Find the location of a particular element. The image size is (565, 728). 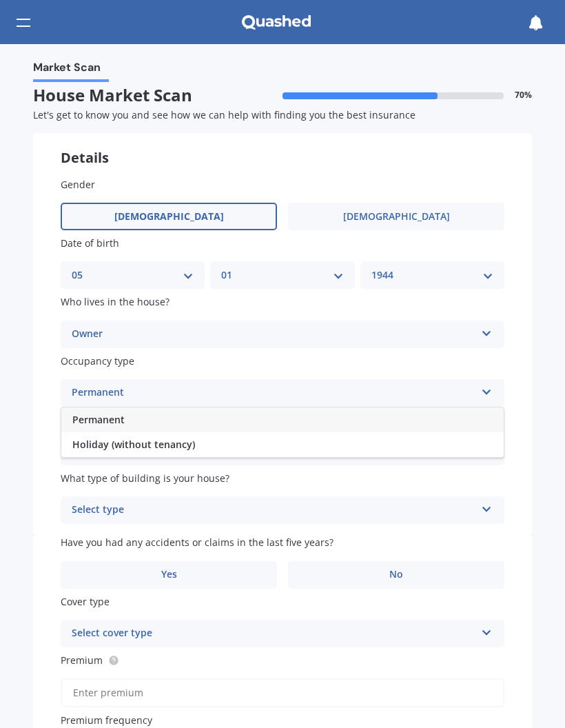

span: Permanent is located at coordinates (98, 419).